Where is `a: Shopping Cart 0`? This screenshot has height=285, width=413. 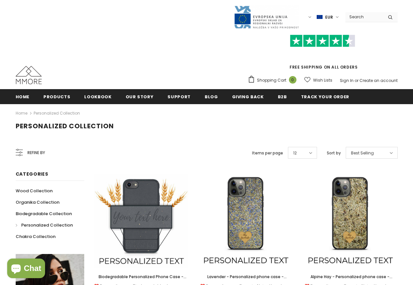
a: Shopping Cart 0 is located at coordinates (273, 80).